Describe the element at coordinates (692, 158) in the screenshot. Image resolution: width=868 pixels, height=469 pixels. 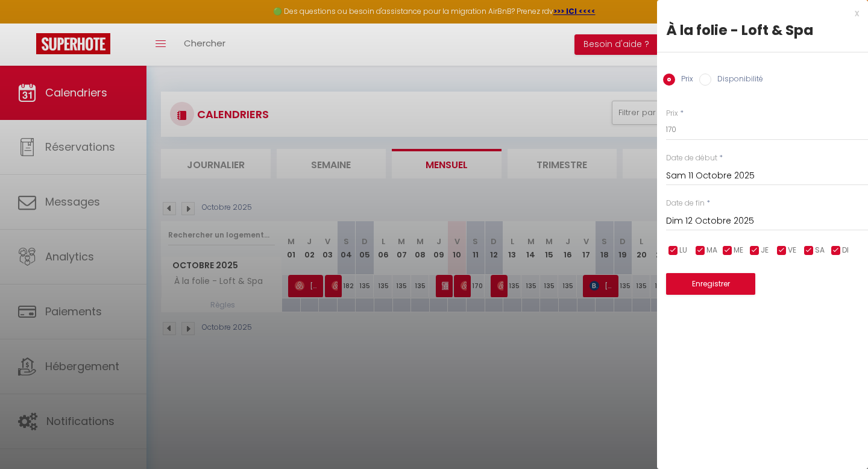
I see `label: Date de début` at that location.